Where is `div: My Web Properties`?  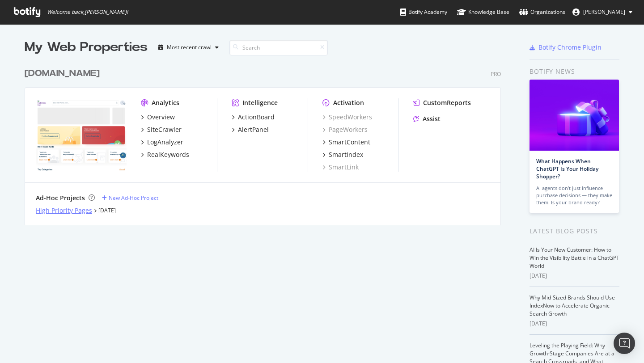 div: My Web Properties is located at coordinates (86, 47).